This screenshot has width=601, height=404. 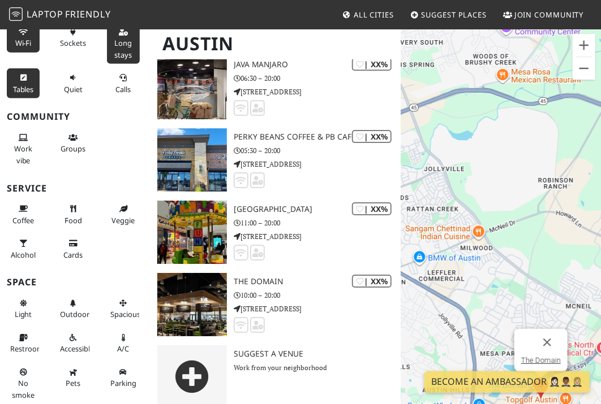 I want to click on button: Accessible, so click(x=74, y=343).